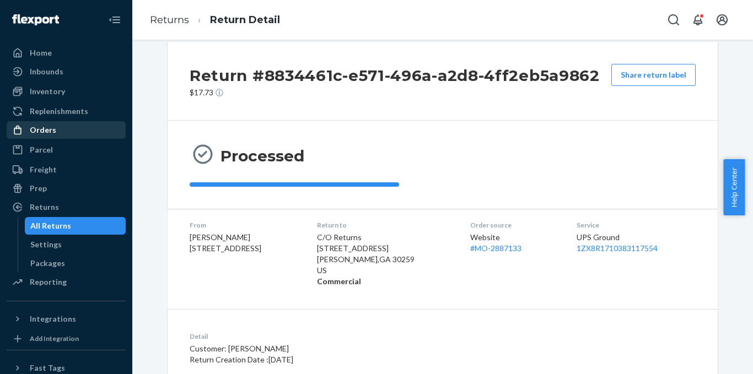 This screenshot has height=374, width=753. Describe the element at coordinates (47, 263) in the screenshot. I see `div: Packages` at that location.